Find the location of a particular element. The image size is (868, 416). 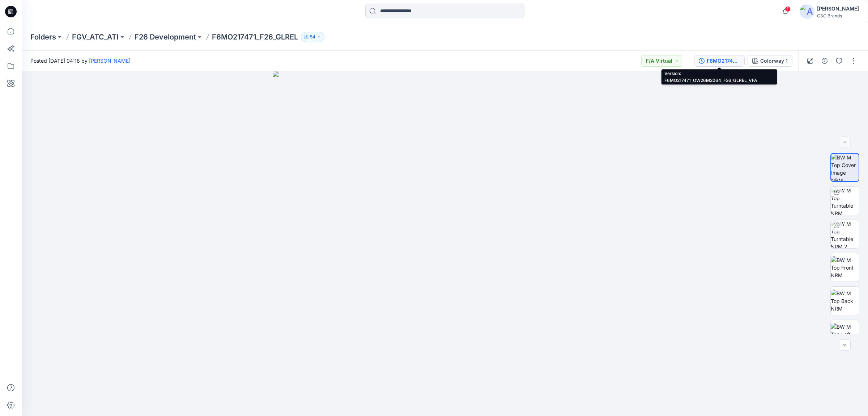

a: F26 Development is located at coordinates (166, 37).